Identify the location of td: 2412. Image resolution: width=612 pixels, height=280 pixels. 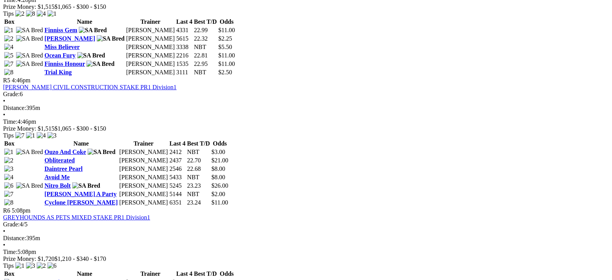
(178, 152).